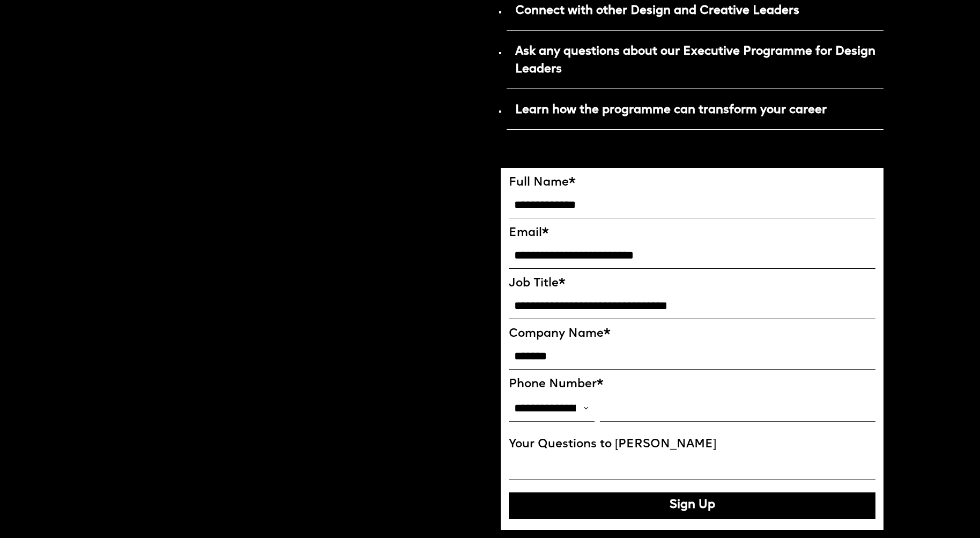 Image resolution: width=980 pixels, height=538 pixels. What do you see at coordinates (692, 506) in the screenshot?
I see `button: Sign Up` at bounding box center [692, 506].